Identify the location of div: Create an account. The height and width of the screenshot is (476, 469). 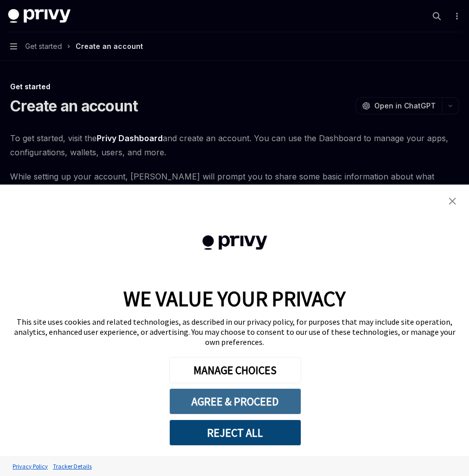
(110, 47).